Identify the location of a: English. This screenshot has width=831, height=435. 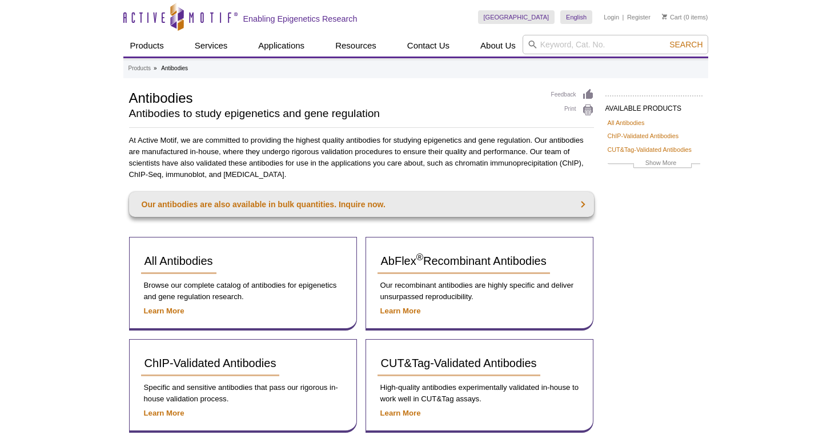
(576, 17).